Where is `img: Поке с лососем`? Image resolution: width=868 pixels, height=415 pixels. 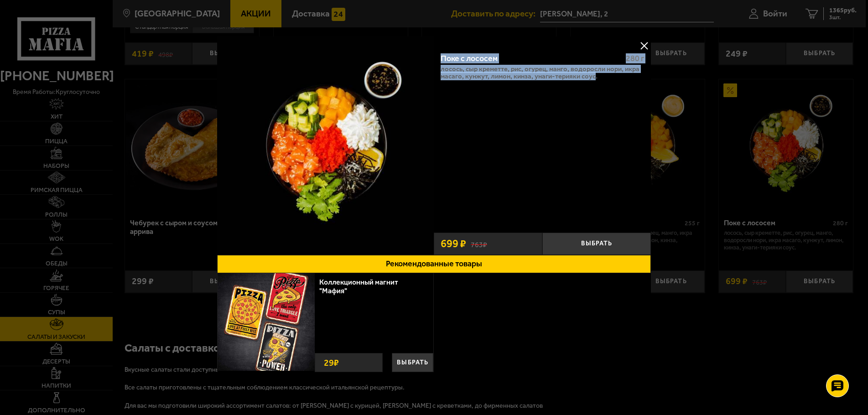 img: Поке с лососем is located at coordinates (325, 145).